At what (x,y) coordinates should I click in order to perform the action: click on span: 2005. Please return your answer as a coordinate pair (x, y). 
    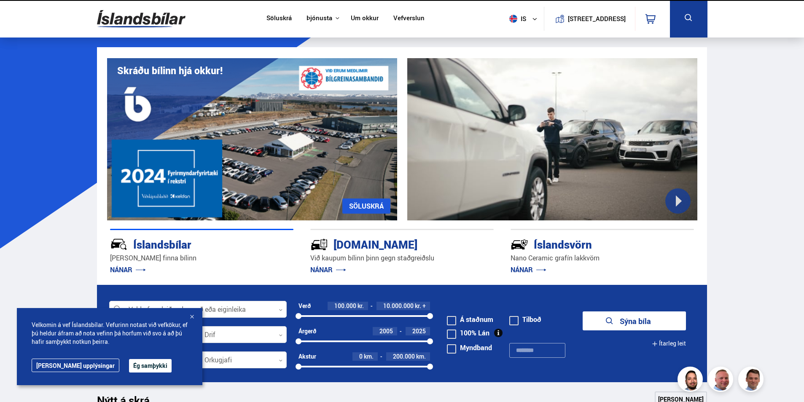
    Looking at the image, I should click on (386, 331).